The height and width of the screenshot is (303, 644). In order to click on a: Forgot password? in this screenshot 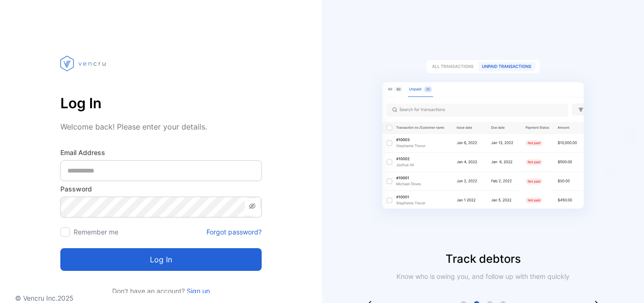, I will do `click(234, 231)`.